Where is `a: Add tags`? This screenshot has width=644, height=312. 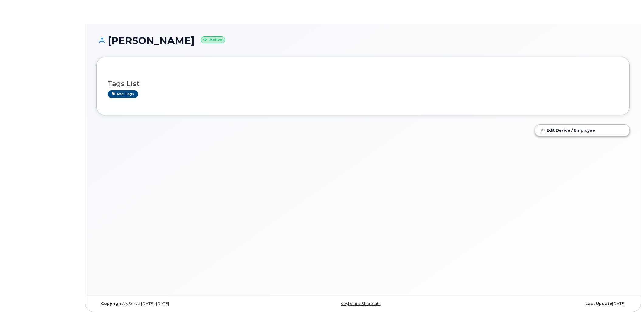 a: Add tags is located at coordinates (123, 94).